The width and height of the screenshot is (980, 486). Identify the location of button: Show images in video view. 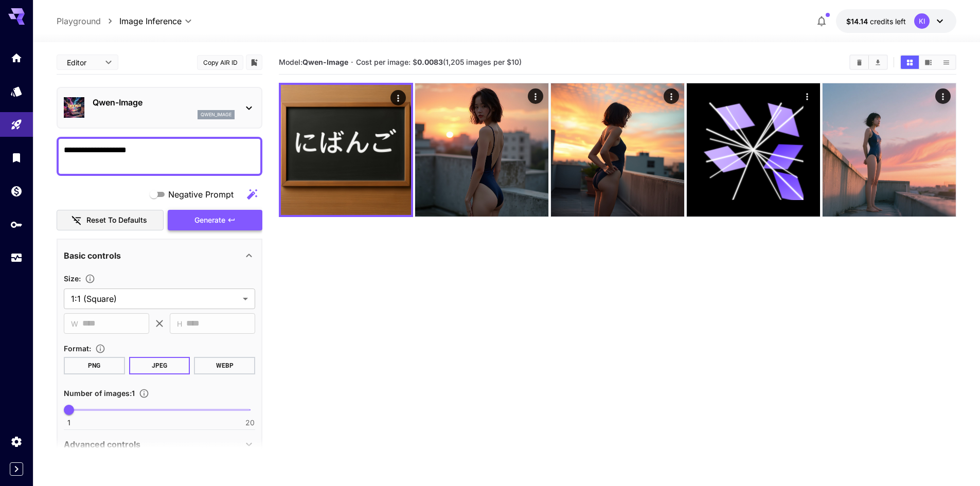
(928, 62).